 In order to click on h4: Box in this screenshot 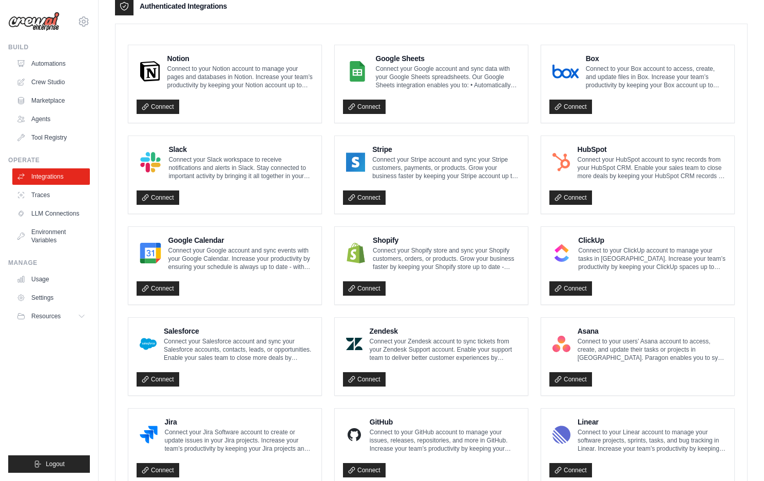, I will do `click(656, 59)`.